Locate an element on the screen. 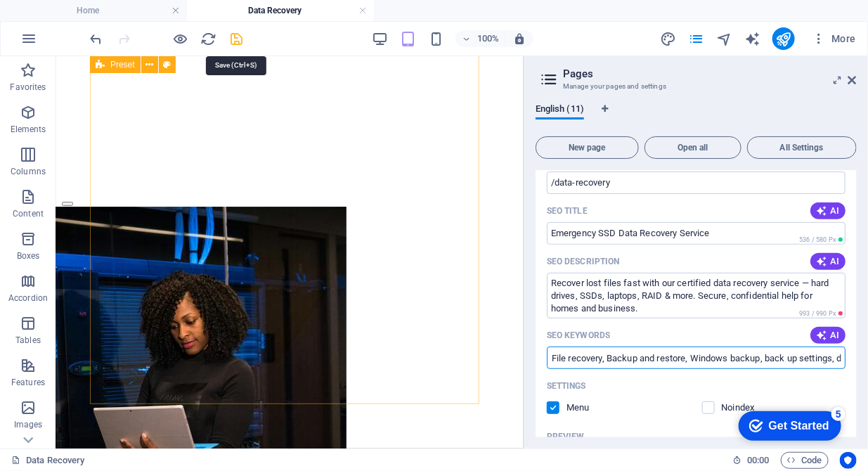 This screenshot has height=471, width=868. button: save is located at coordinates (237, 39).